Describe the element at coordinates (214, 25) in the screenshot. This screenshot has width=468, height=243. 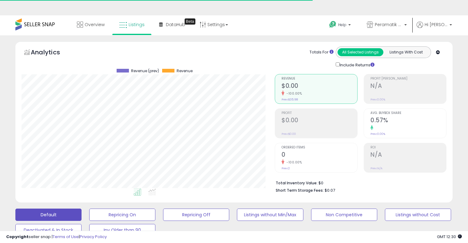
I see `a: Settings` at that location.